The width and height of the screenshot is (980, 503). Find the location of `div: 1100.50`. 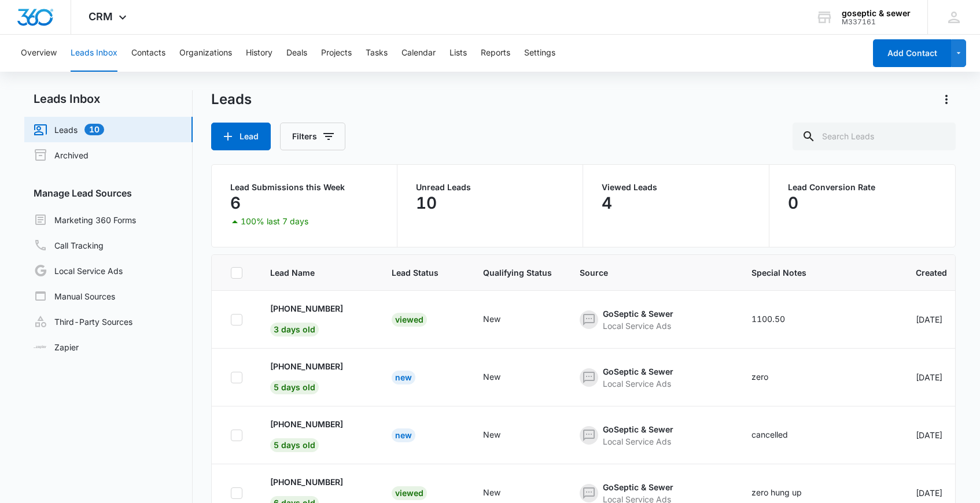

div: 1100.50 is located at coordinates (769, 319).